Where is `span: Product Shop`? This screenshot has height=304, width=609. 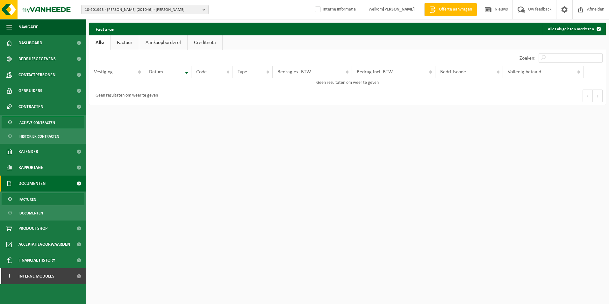
span: Product Shop is located at coordinates (33, 228).